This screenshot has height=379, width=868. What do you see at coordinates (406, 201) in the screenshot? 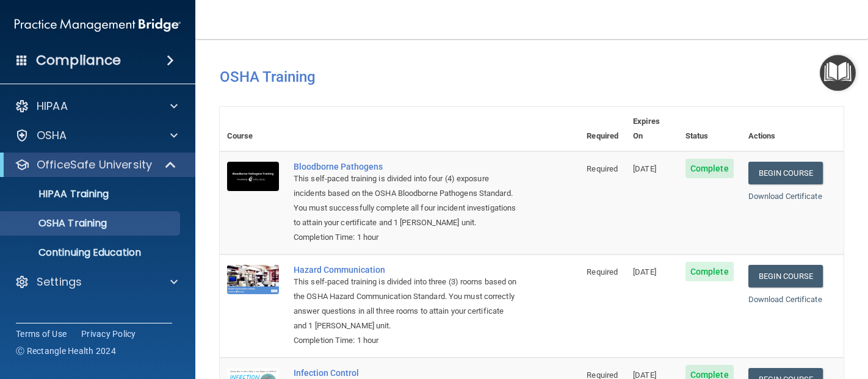
I see `div: This self-paced training is divided into four (4) exposure incidents based on the OSHA Bloodborne...` at bounding box center [406, 201].